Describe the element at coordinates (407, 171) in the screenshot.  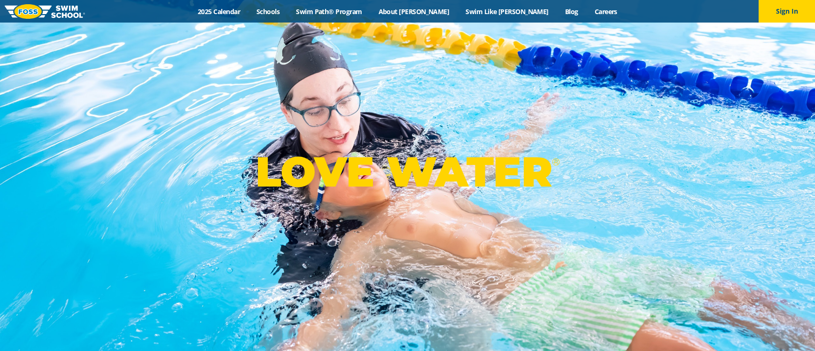
I see `p: LOVE WATER` at that location.